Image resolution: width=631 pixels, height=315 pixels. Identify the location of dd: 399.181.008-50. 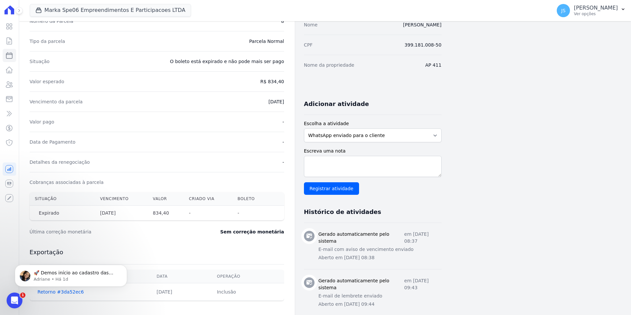
(423, 45).